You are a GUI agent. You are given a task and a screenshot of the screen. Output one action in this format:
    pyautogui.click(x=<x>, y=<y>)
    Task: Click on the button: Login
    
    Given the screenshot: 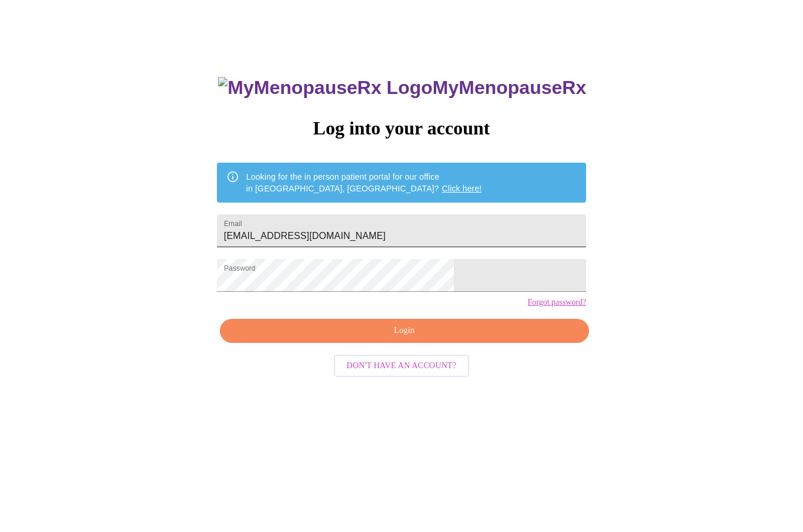 What is the action you would take?
    pyautogui.click(x=404, y=332)
    